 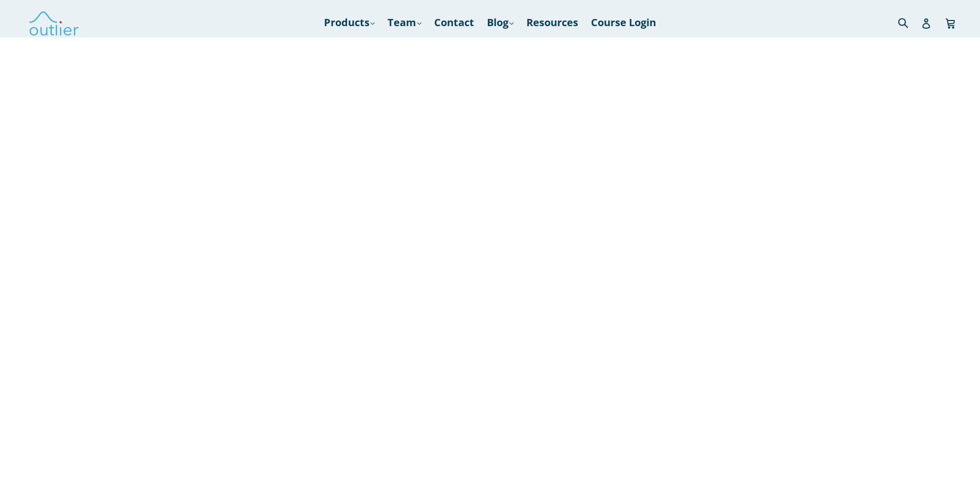 What do you see at coordinates (624, 22) in the screenshot?
I see `a: Course Login` at bounding box center [624, 22].